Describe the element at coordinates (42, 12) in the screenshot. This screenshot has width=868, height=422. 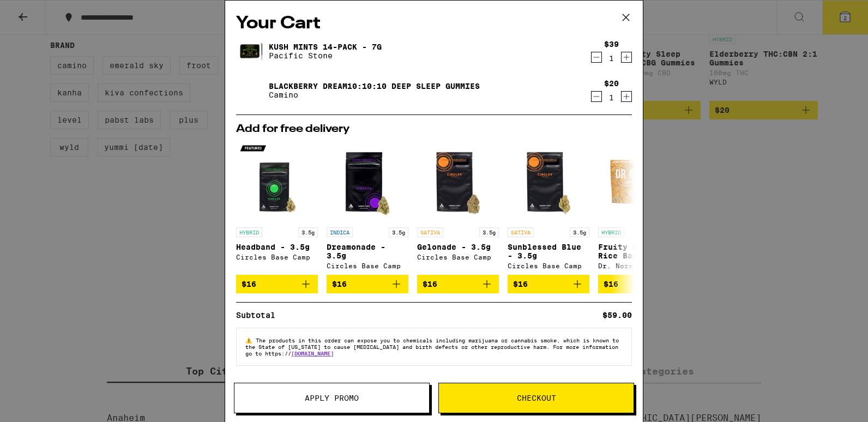
I see `span: Hi. Need any help?` at that location.